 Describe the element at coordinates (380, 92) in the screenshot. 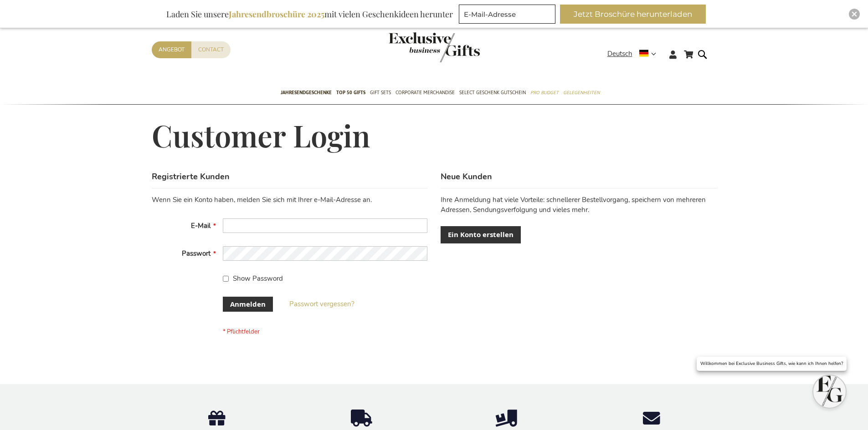

I see `span: Gift Sets` at that location.